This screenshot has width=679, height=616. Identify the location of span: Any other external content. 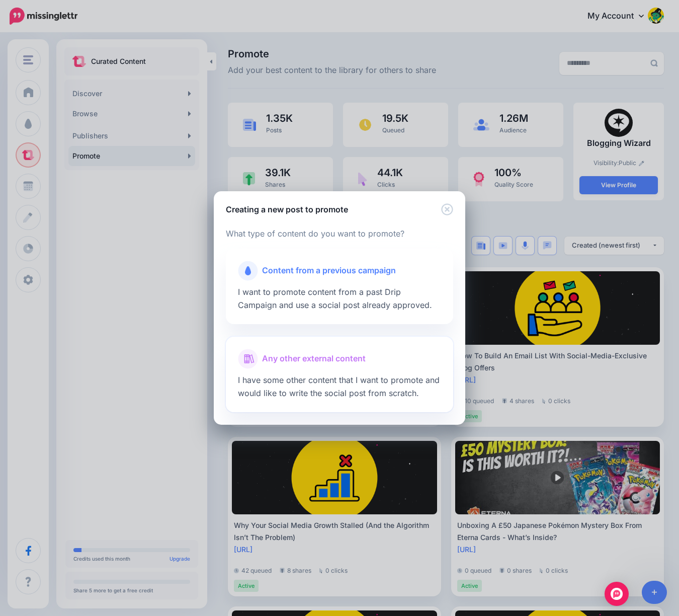
(314, 359).